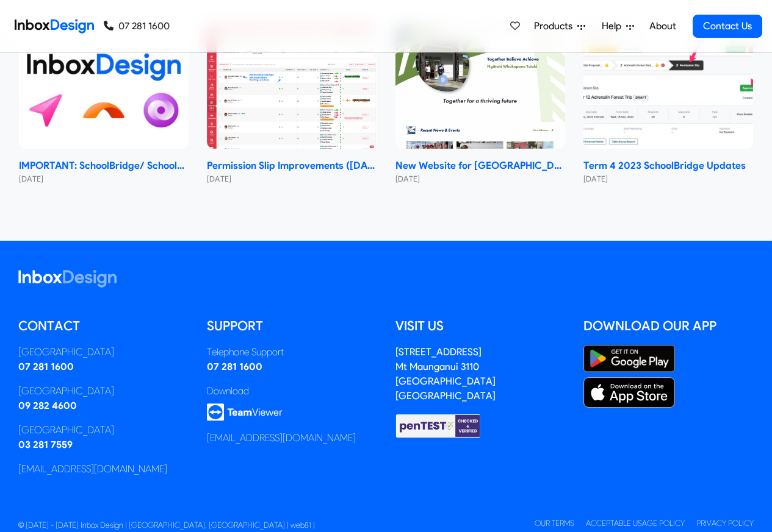  Describe the element at coordinates (48, 405) in the screenshot. I see `a: 09 282 4600` at that location.